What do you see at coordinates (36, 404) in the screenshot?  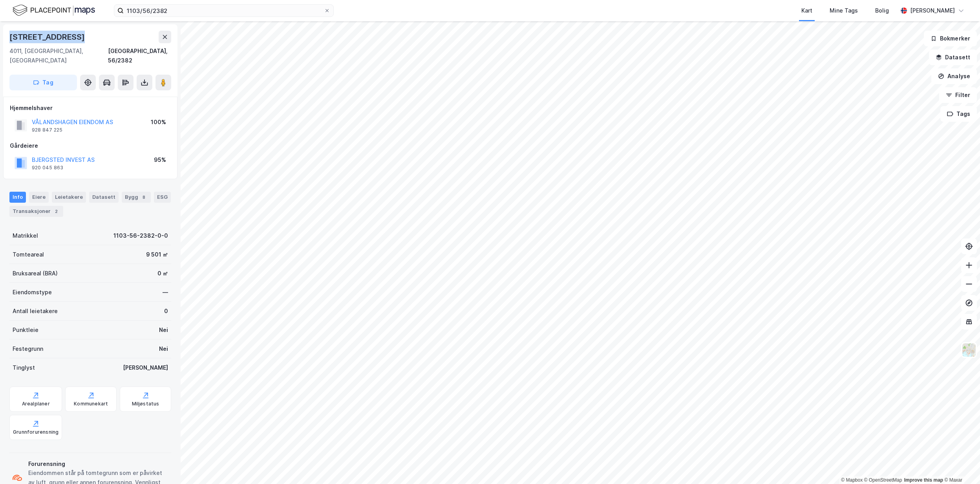 I see `div: Arealplaner` at bounding box center [36, 404].